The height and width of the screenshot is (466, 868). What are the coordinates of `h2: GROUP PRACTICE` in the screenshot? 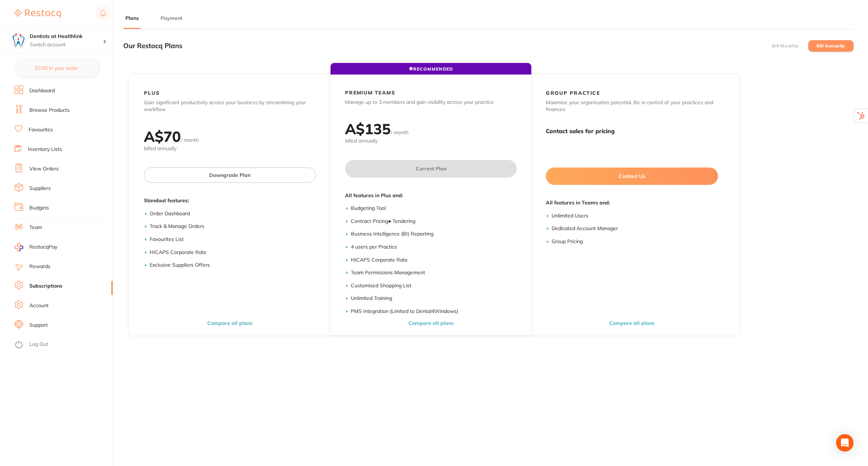 It's located at (572, 93).